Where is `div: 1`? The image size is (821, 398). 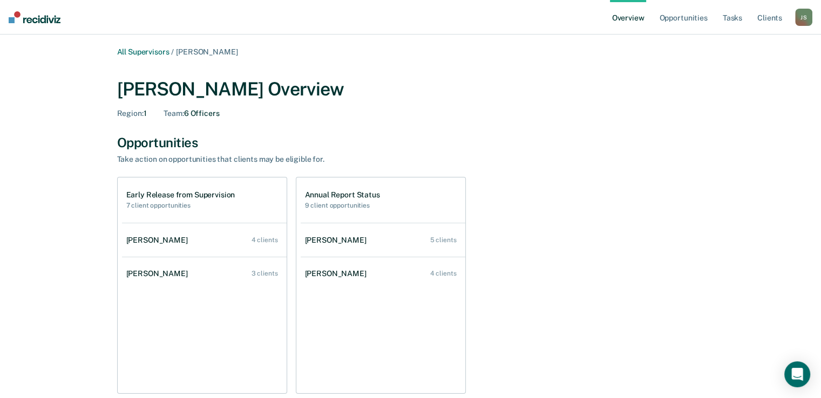
div: 1 is located at coordinates (132, 113).